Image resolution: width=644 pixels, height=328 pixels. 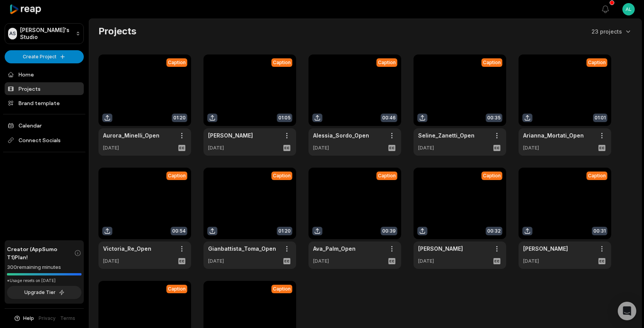 I want to click on a: Terms, so click(x=67, y=318).